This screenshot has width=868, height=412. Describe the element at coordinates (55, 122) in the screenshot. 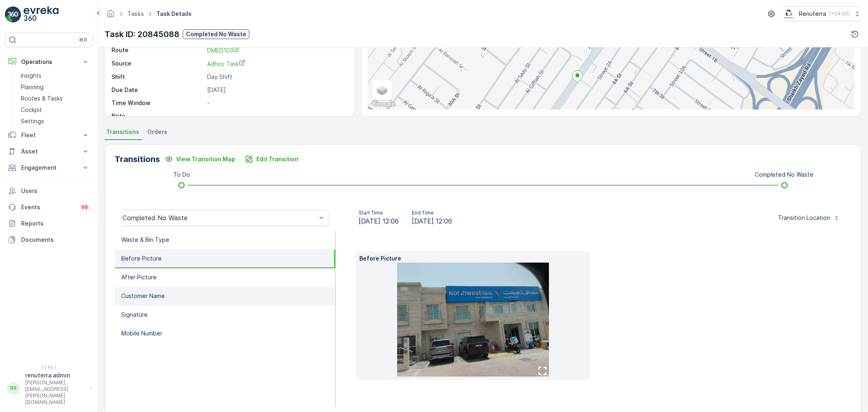

I see `a: Settings` at that location.